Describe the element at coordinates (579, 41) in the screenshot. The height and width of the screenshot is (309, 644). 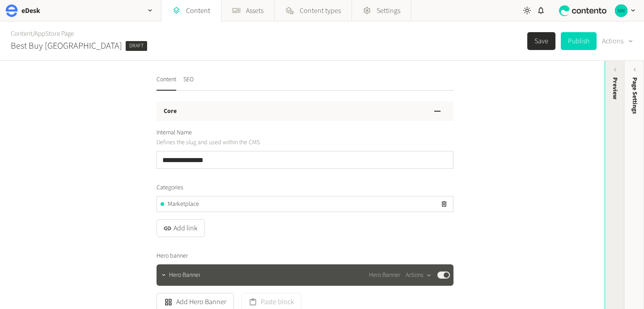
I see `button: Publish` at that location.